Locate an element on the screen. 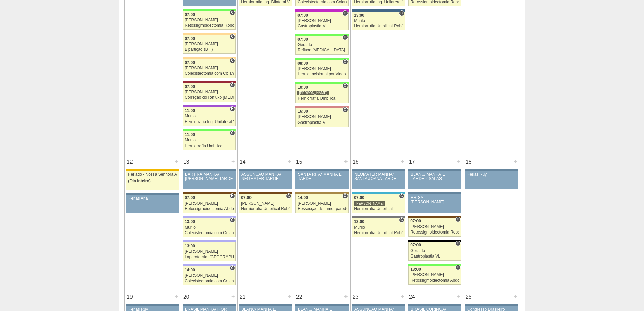  div: 13 is located at coordinates (186, 162).